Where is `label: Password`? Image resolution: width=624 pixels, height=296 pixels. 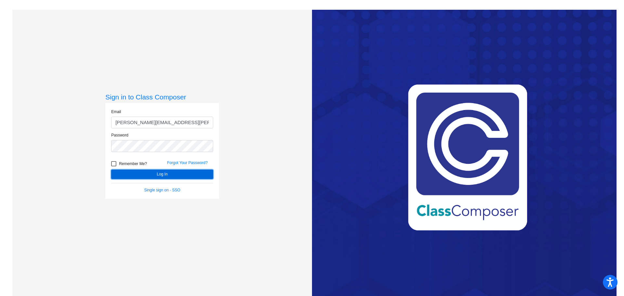
label: Password is located at coordinates (120, 135).